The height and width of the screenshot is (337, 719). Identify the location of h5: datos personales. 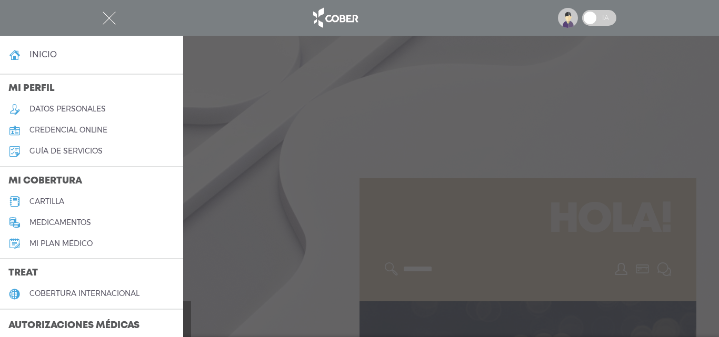
(67, 109).